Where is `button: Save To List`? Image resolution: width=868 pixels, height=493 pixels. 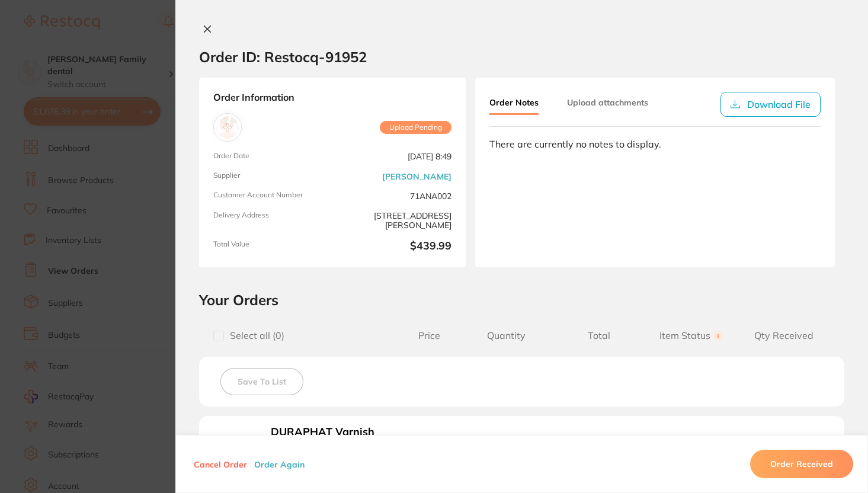
button: Save To List is located at coordinates (262, 382).